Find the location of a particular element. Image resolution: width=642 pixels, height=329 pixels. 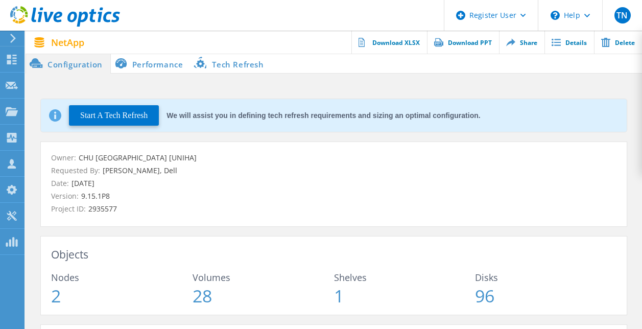

button: Start A Tech Refresh is located at coordinates (114, 115).